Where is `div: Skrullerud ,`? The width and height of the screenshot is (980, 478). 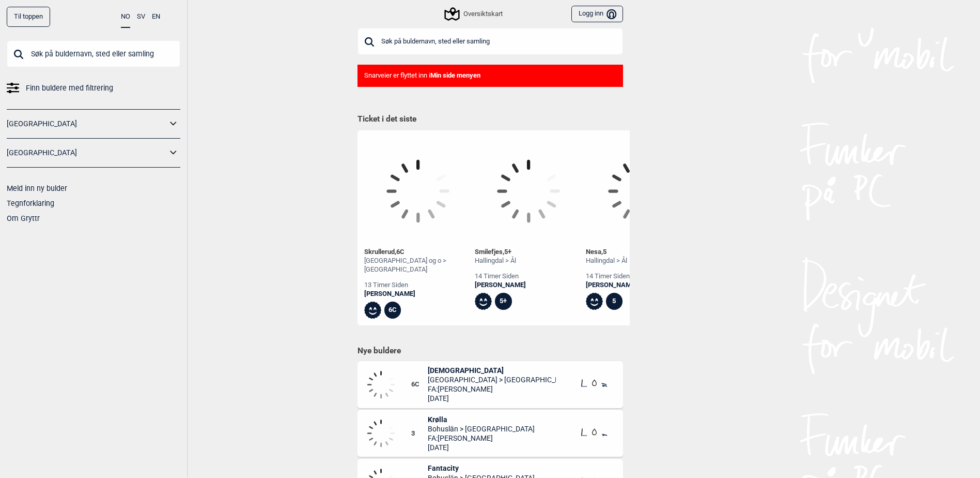
div: Skrullerud , is located at coordinates (418, 252).